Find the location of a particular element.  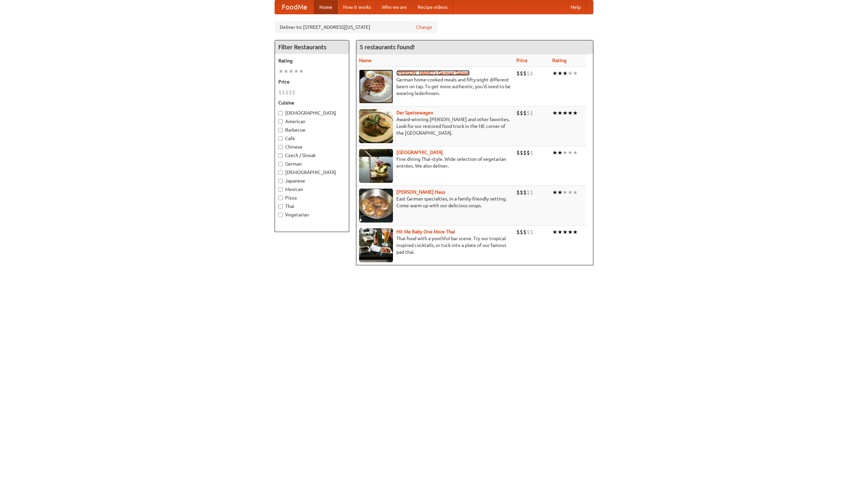

img: kohlhaus.jpg is located at coordinates (376, 205).